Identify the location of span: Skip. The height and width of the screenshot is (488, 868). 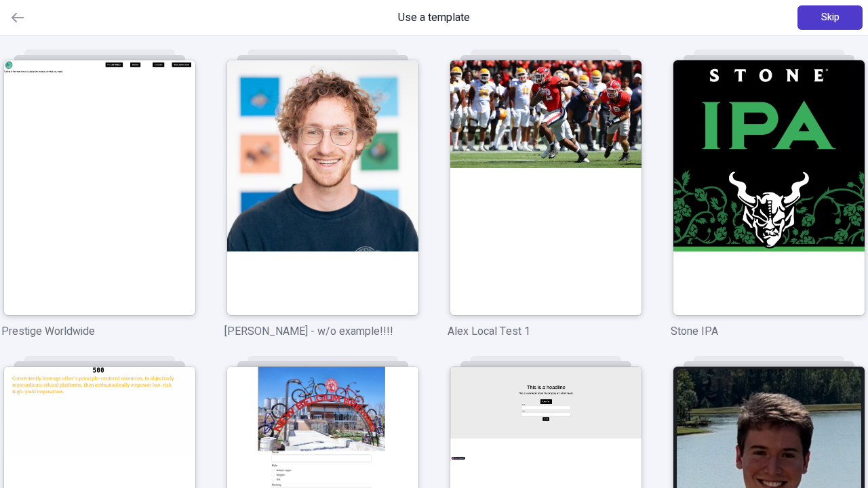
(830, 17).